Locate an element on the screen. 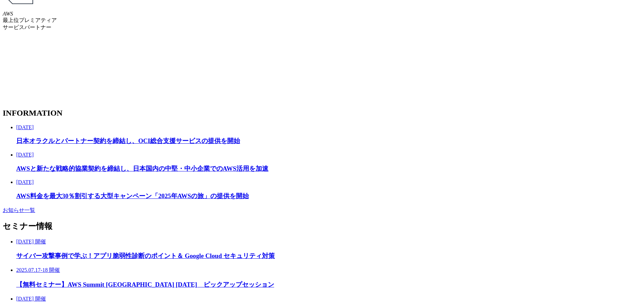 The height and width of the screenshot is (308, 644). h2: セミナー情報 is located at coordinates (322, 226).